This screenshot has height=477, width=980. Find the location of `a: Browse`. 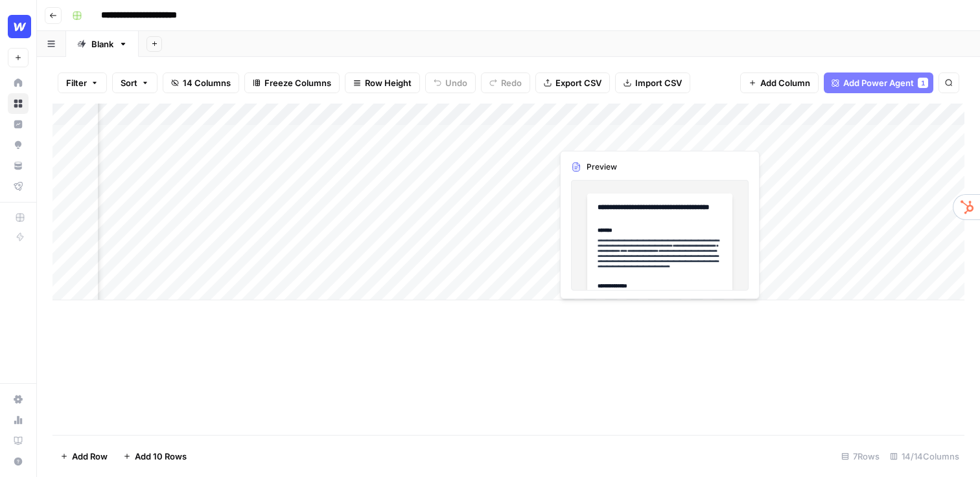

a: Browse is located at coordinates (19, 103).